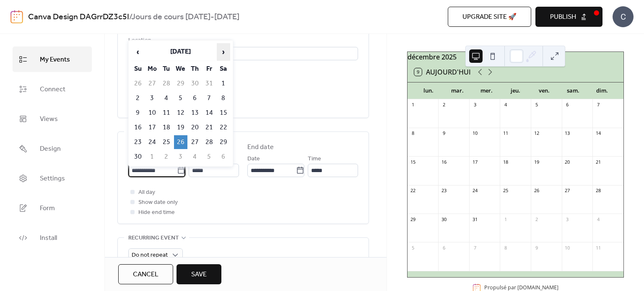  I want to click on td: 8, so click(223, 98).